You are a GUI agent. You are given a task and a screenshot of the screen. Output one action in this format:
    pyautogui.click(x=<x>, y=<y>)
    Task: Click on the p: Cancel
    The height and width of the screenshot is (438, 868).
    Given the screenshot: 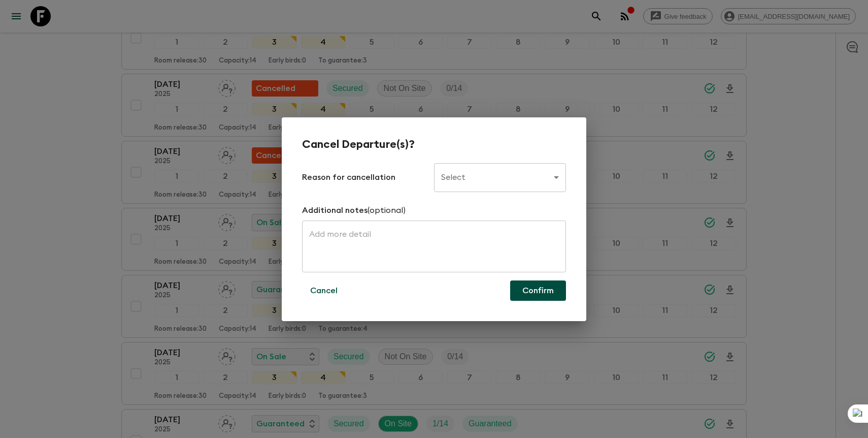 What is the action you would take?
    pyautogui.click(x=324, y=291)
    